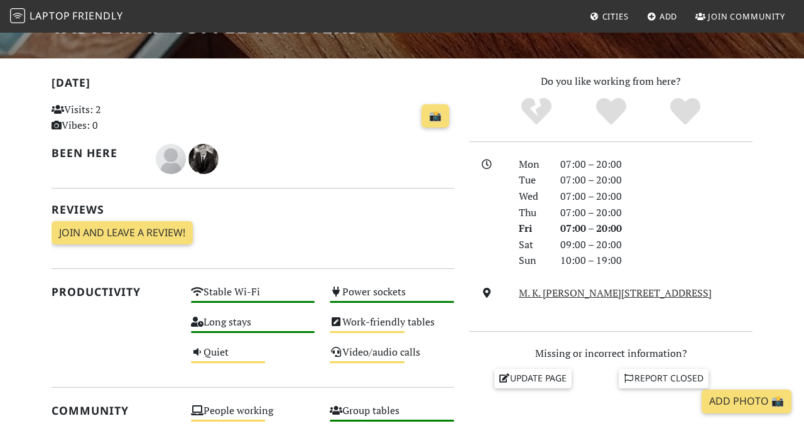  I want to click on h2: Been here, so click(96, 153).